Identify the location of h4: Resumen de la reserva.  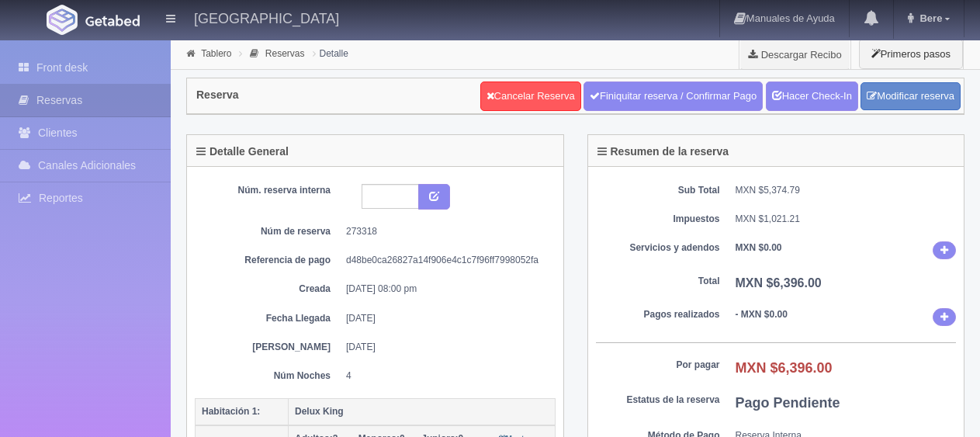
(663, 151).